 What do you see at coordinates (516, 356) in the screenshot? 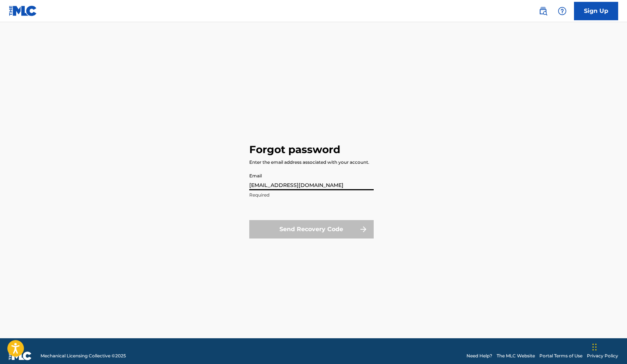
I see `a: The MLC Website` at bounding box center [516, 356].